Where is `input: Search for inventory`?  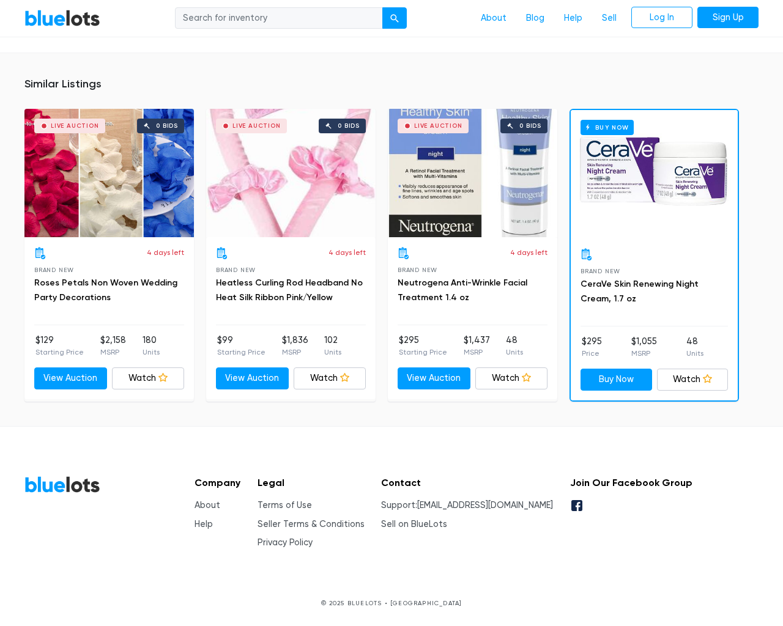 input: Search for inventory is located at coordinates (279, 18).